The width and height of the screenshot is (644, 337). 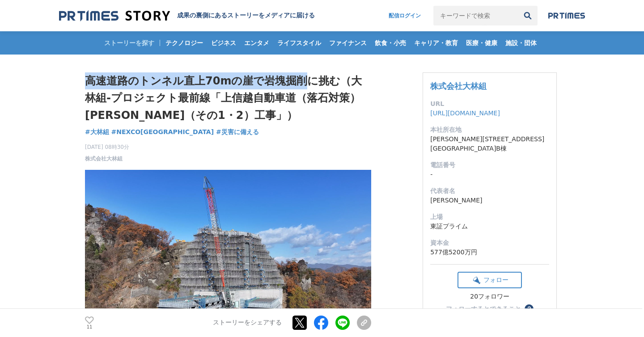 What do you see at coordinates (405, 16) in the screenshot?
I see `a: 配信ログイン` at bounding box center [405, 16].